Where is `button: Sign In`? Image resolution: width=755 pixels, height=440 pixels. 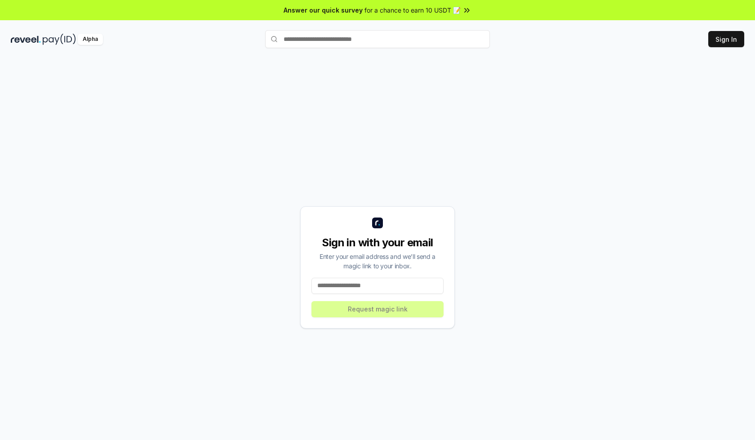
button: Sign In is located at coordinates (726, 39).